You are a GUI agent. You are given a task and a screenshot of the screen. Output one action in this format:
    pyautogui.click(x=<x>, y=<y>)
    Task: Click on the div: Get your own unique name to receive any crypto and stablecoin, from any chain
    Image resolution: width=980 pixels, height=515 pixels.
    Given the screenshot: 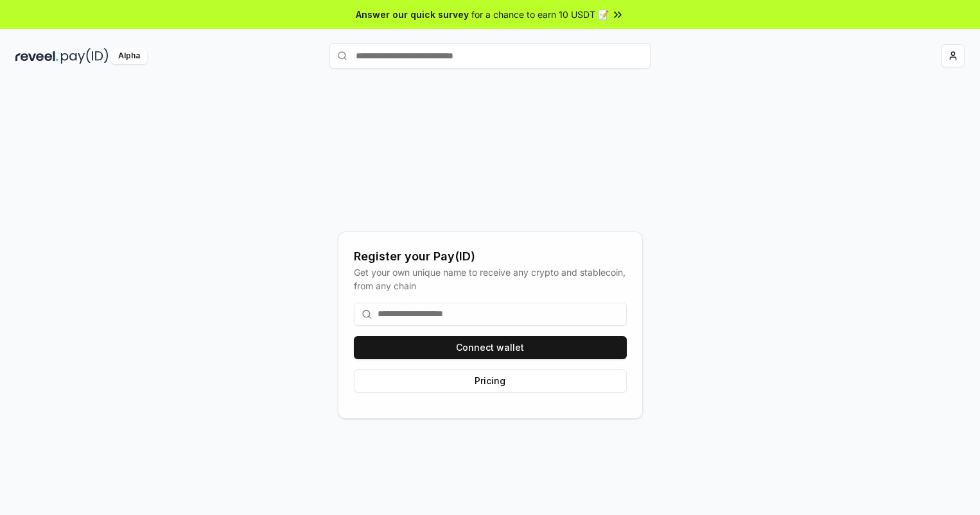 What is the action you would take?
    pyautogui.click(x=490, y=279)
    